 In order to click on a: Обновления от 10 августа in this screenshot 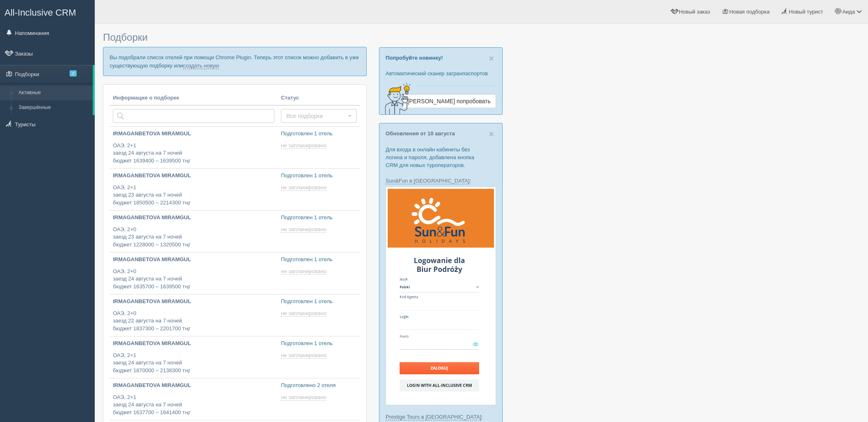, I will do `click(420, 133)`.